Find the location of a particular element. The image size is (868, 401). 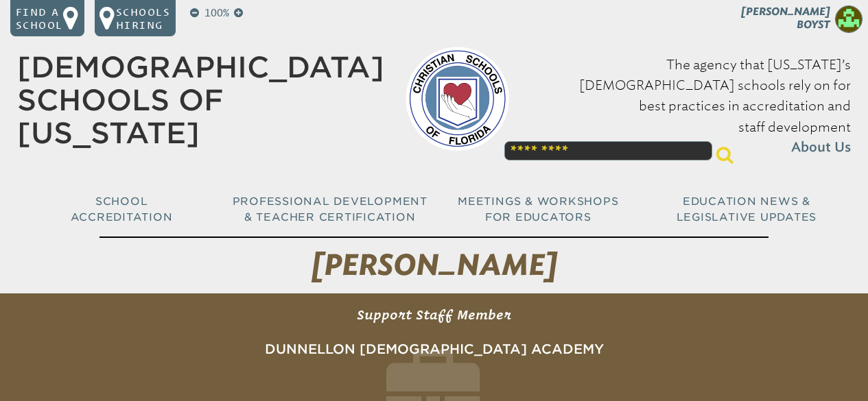

span: Meetings & Workshops for Educators is located at coordinates (538, 209).